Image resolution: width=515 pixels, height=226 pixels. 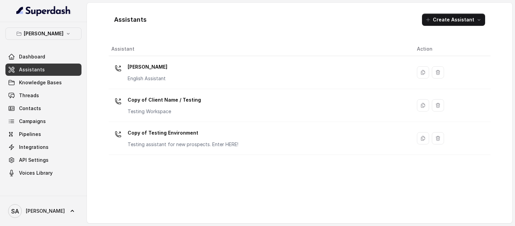 What do you see at coordinates (183, 133) in the screenshot?
I see `p: Copy of Testing Environment` at bounding box center [183, 133].